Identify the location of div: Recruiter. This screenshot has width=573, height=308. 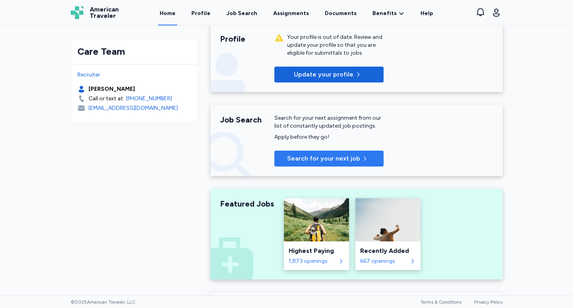
(134, 75).